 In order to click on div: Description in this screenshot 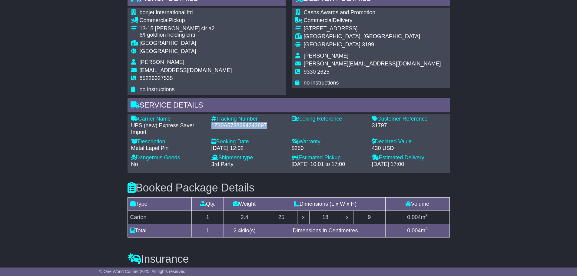, I will do `click(168, 142)`.